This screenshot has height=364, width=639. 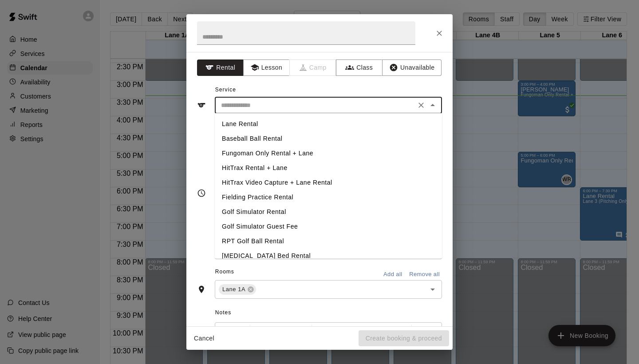 I want to click on button: Formatting Options, so click(x=281, y=332).